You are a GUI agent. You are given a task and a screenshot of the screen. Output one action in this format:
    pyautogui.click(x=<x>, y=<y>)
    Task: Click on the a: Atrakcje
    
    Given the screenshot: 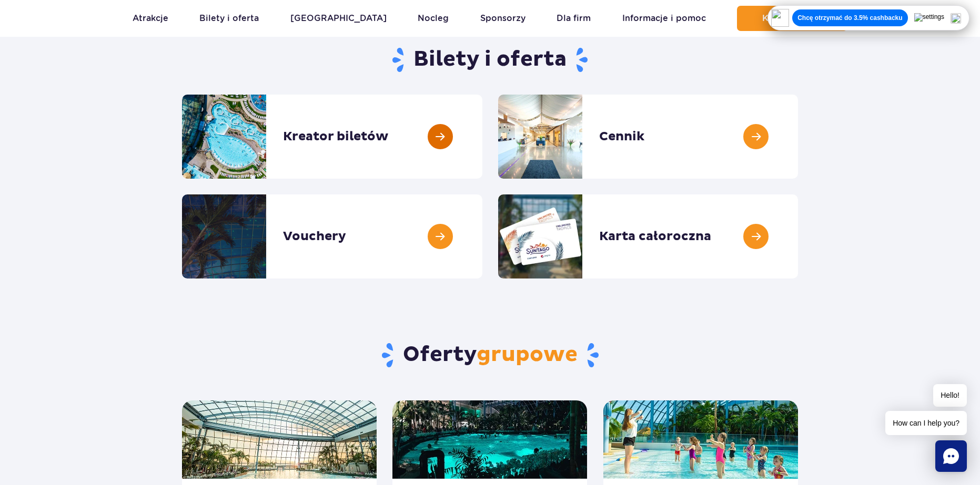 What is the action you would take?
    pyautogui.click(x=150, y=18)
    